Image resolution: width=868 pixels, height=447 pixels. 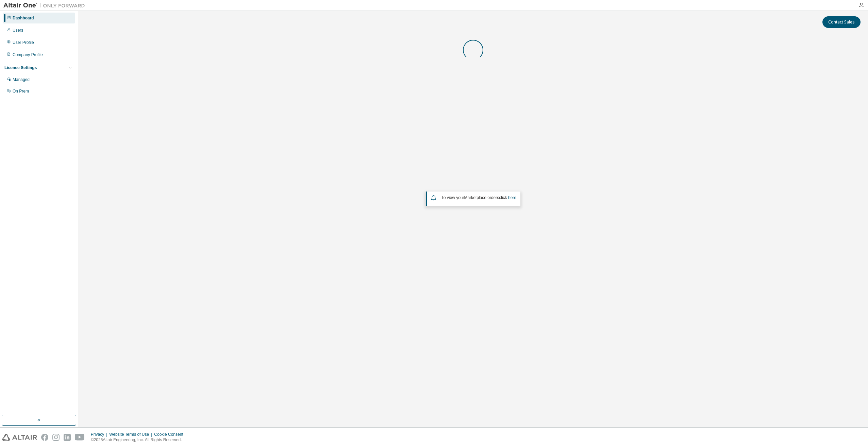 What do you see at coordinates (21, 91) in the screenshot?
I see `div: On Prem` at bounding box center [21, 91].